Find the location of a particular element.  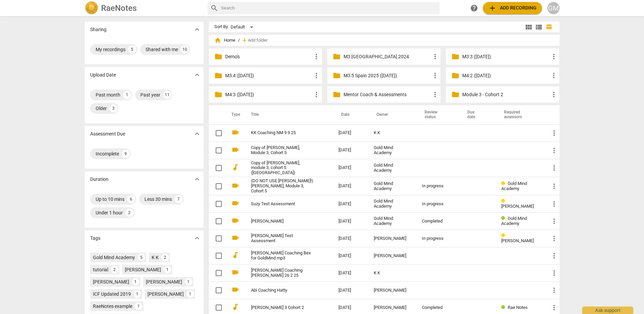

th: Date is located at coordinates (351, 115).